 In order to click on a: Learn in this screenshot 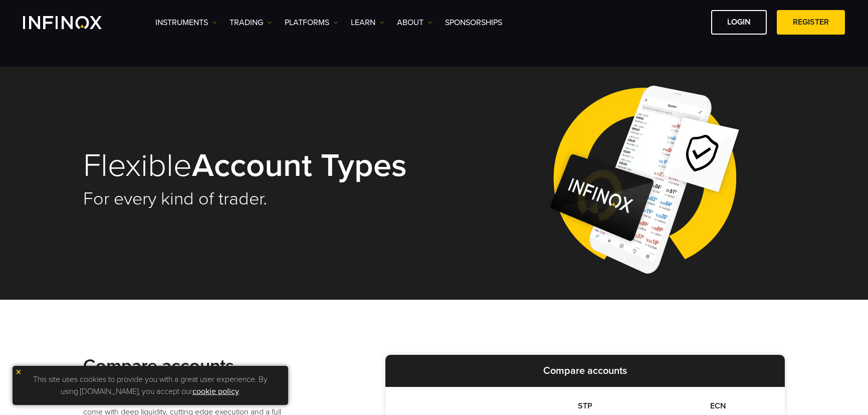, I will do `click(367, 23)`.